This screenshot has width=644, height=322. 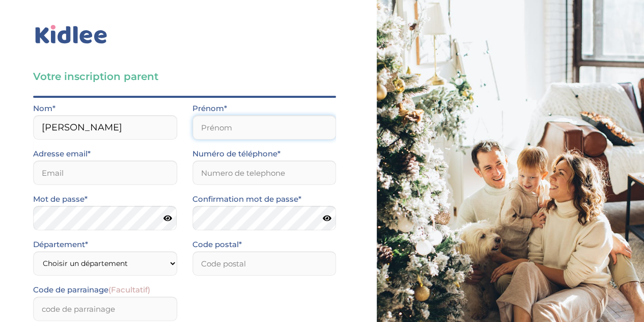 I want to click on span: (Facultatif), so click(x=130, y=289).